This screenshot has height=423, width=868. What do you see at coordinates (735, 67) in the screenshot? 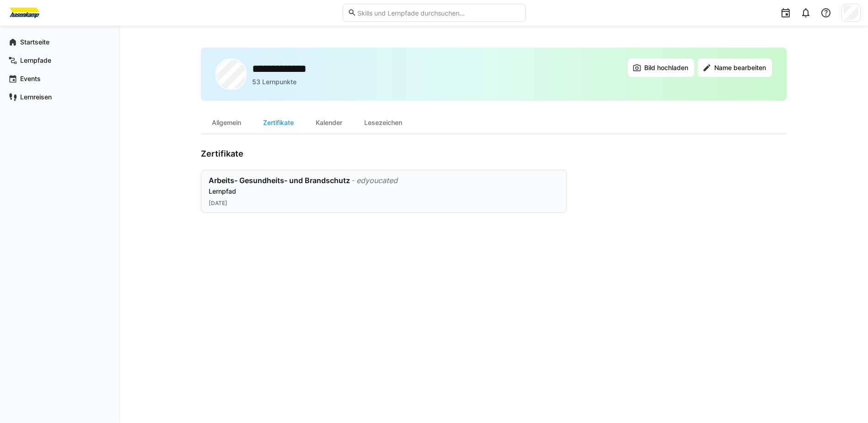
I see `button: Name bearbeiten` at bounding box center [735, 67].